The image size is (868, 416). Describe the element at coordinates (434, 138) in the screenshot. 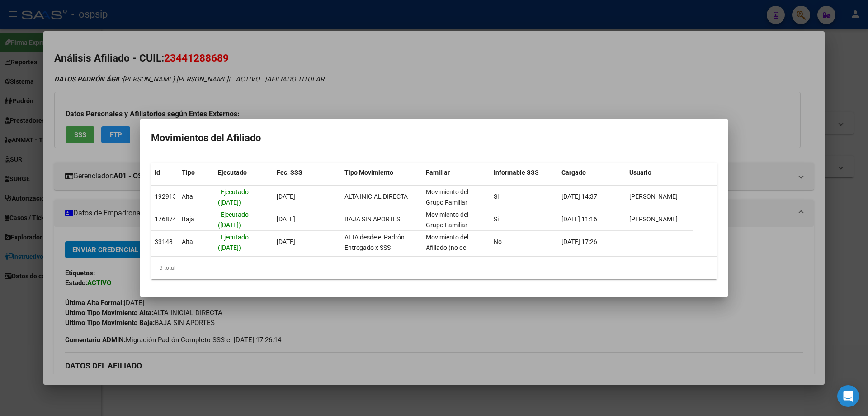

I see `h2: Movimientos del Afiliado` at that location.